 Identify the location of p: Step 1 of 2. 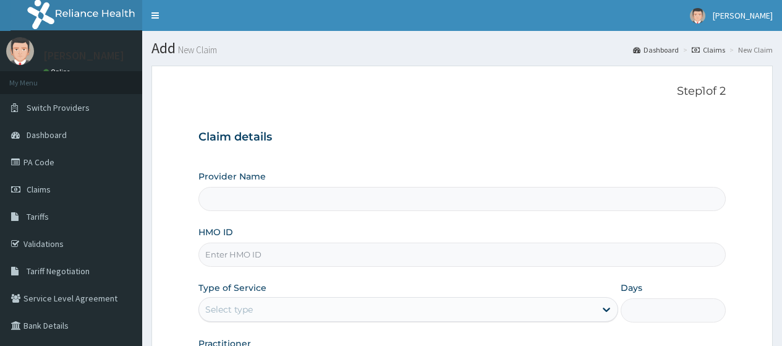
(462, 92).